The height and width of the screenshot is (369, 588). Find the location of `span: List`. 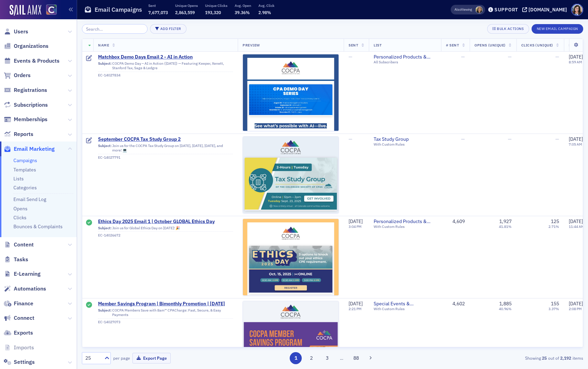

span: List is located at coordinates (377, 45).